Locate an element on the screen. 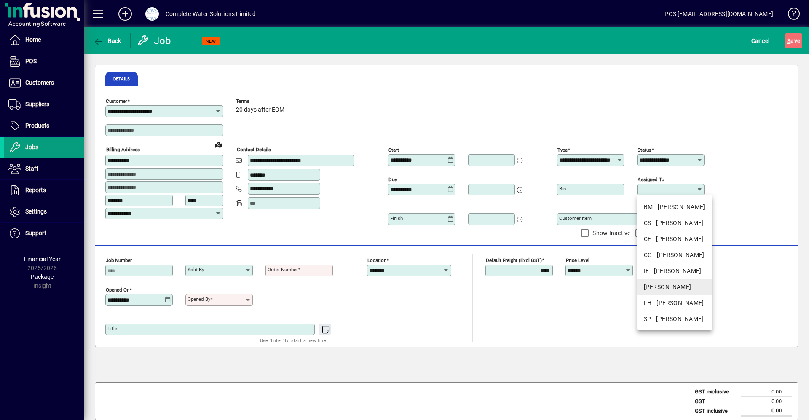 Image resolution: width=809 pixels, height=420 pixels. span: Jobs is located at coordinates (32, 147).